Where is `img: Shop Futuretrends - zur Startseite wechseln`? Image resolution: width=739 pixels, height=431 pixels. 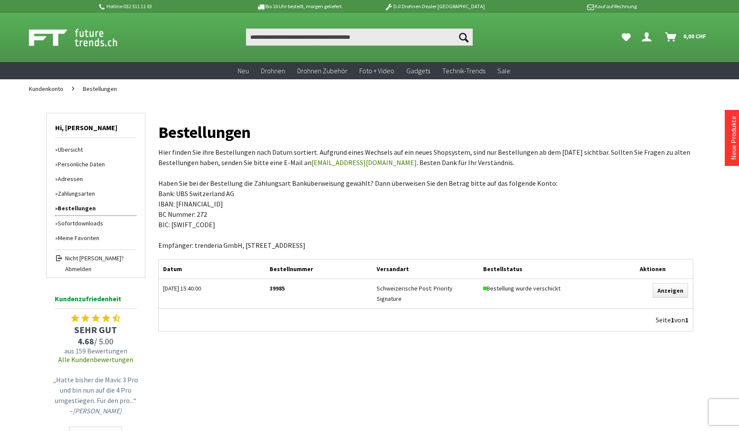
img: Shop Futuretrends - zur Startseite wechseln is located at coordinates (82, 38).